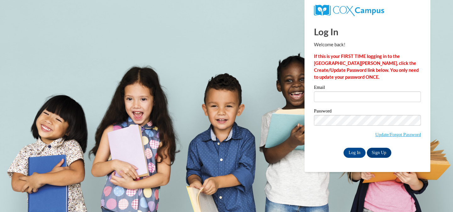  I want to click on label: Password, so click(368, 112).